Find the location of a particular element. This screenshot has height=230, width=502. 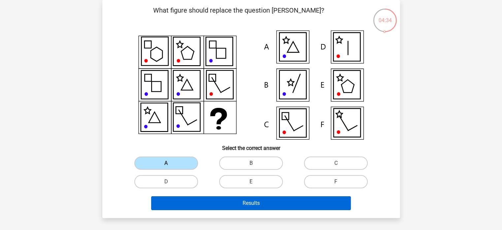

div: 04:34 is located at coordinates (385, 16).